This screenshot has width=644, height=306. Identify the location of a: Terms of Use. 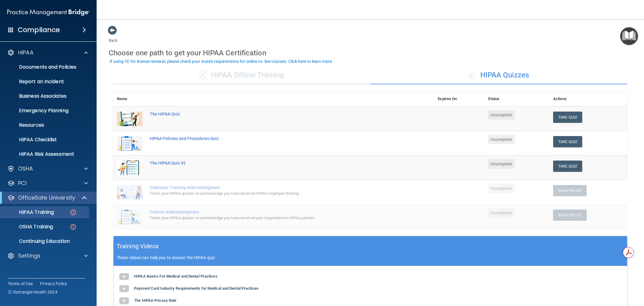
(20, 284).